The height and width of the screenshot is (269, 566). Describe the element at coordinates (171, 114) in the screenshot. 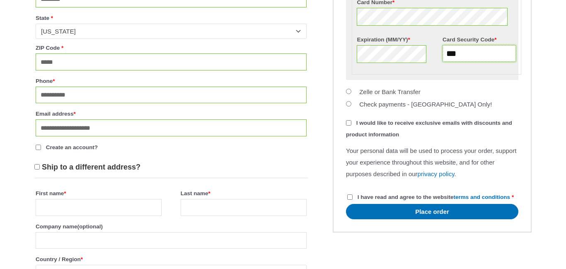

I see `label: Email address` at that location.